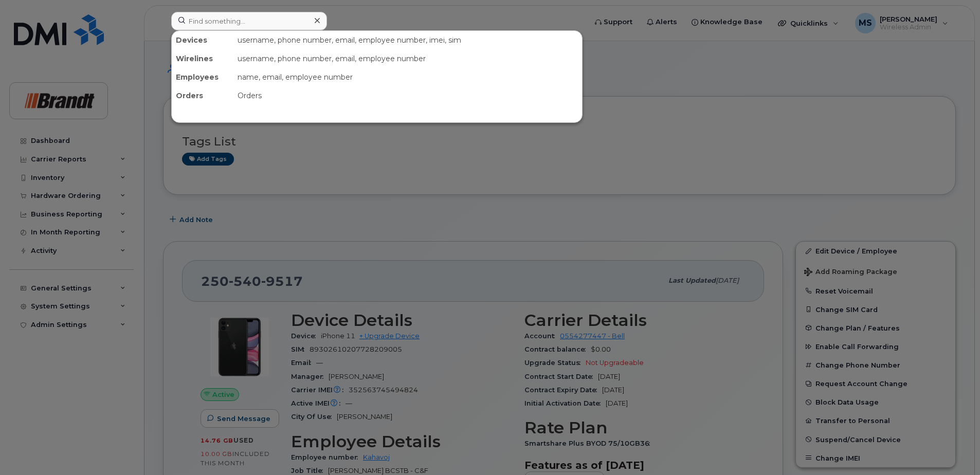 The width and height of the screenshot is (980, 475). What do you see at coordinates (203, 40) in the screenshot?
I see `div: Devices` at bounding box center [203, 40].